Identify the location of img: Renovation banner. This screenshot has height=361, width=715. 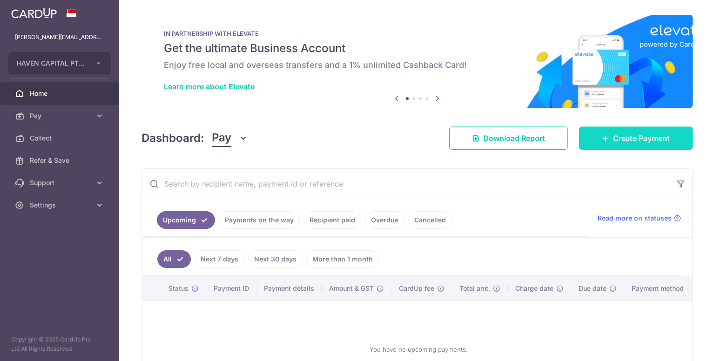
(417, 61).